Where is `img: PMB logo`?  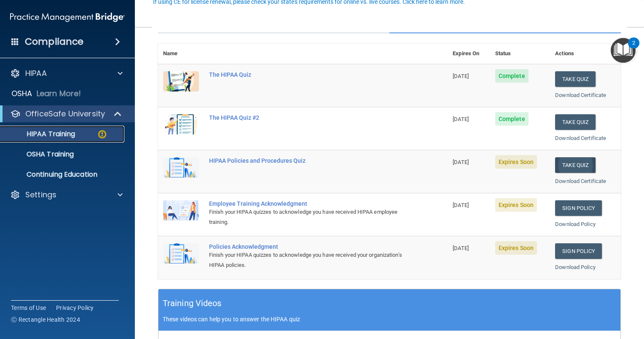
img: PMB logo is located at coordinates (67, 17).